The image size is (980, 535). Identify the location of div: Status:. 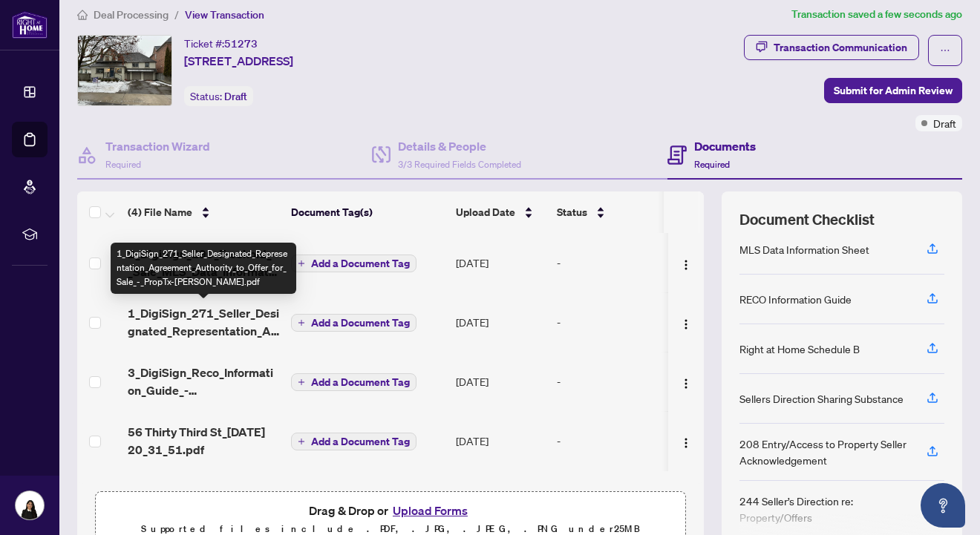
(218, 96).